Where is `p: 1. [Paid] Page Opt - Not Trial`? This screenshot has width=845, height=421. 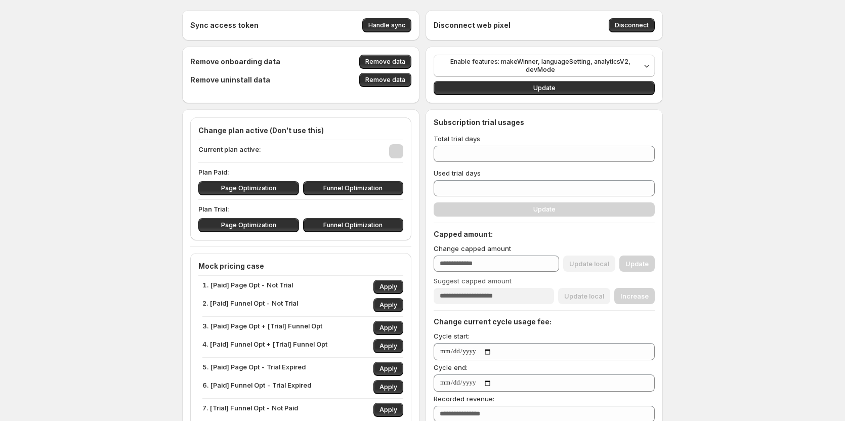 p: 1. [Paid] Page Opt - Not Trial is located at coordinates (248, 287).